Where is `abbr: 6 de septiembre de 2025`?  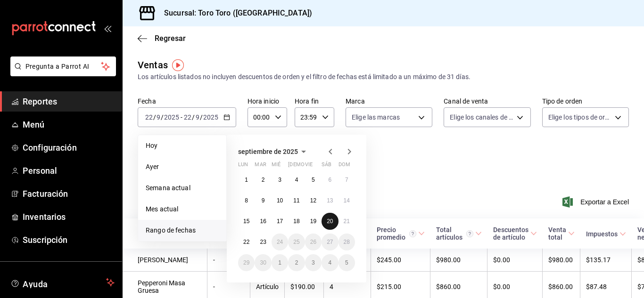 abbr: 6 de septiembre de 2025 is located at coordinates (330, 180).